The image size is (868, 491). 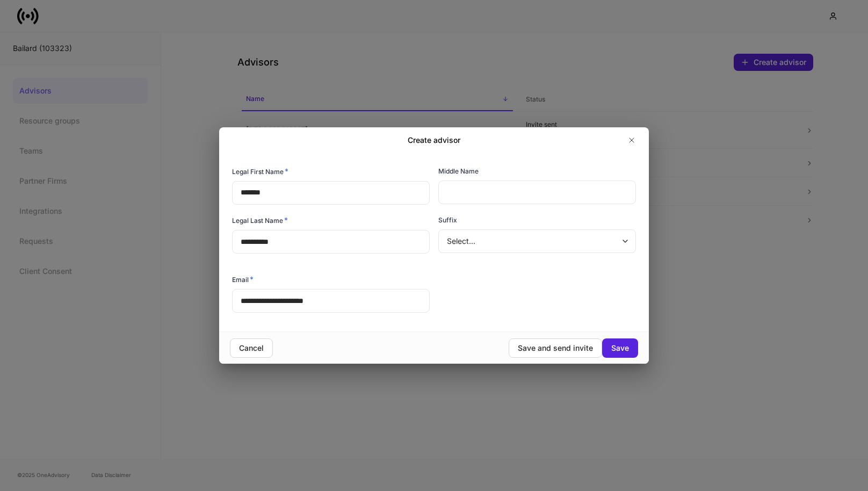 I want to click on h2: Create advisor, so click(x=434, y=140).